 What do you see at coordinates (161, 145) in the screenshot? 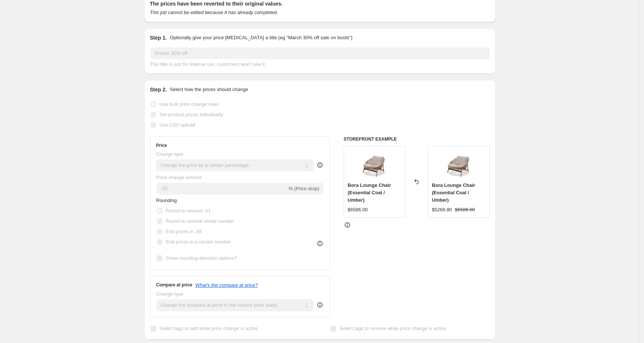
I see `h3: Price` at bounding box center [161, 145].